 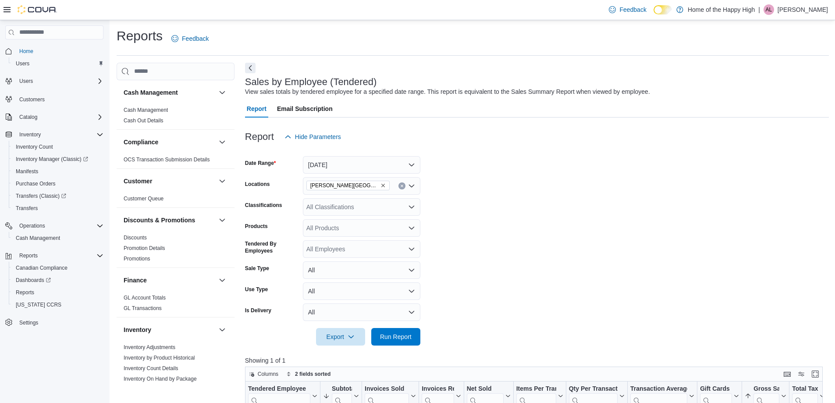 I want to click on a: Inventory On Hand by Package, so click(x=160, y=379).